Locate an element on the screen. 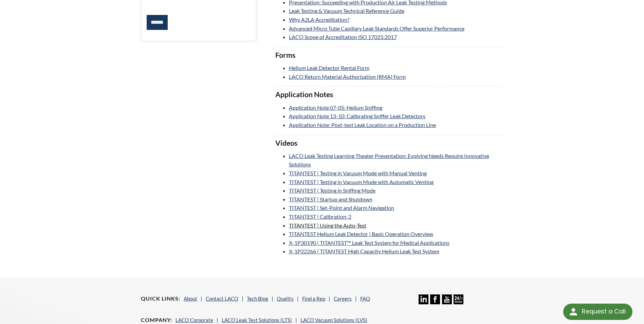 This screenshot has height=324, width=644. a: Find a Rep is located at coordinates (314, 299).